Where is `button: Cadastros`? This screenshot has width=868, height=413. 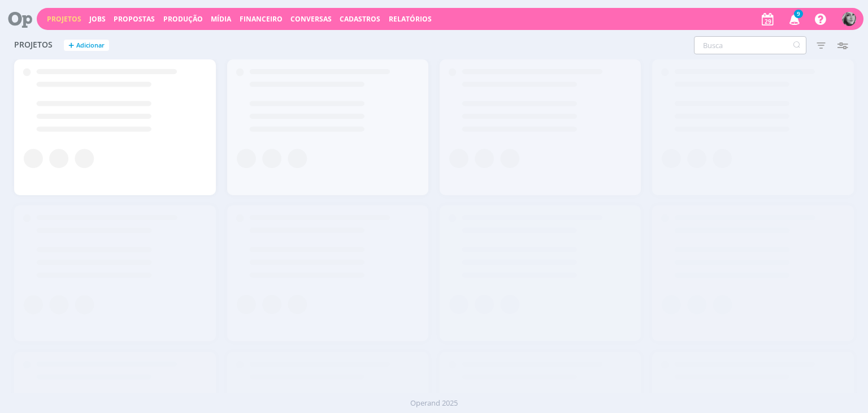
button: Cadastros is located at coordinates (360, 19).